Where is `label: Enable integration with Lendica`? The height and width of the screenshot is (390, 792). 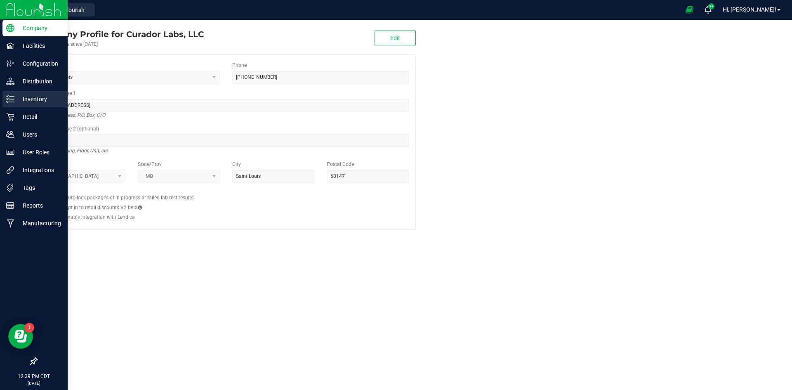
label: Enable integration with Lendica is located at coordinates (100, 217).